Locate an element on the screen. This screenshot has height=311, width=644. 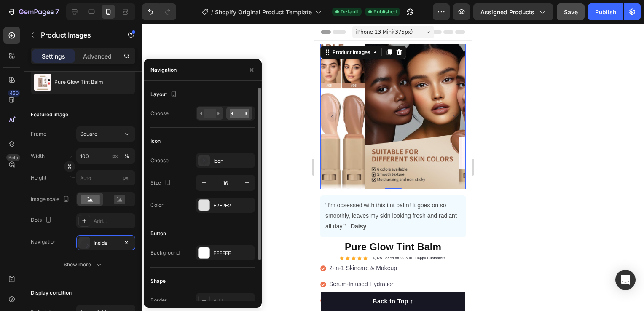
div: Undo/Redo is located at coordinates (159, 12).